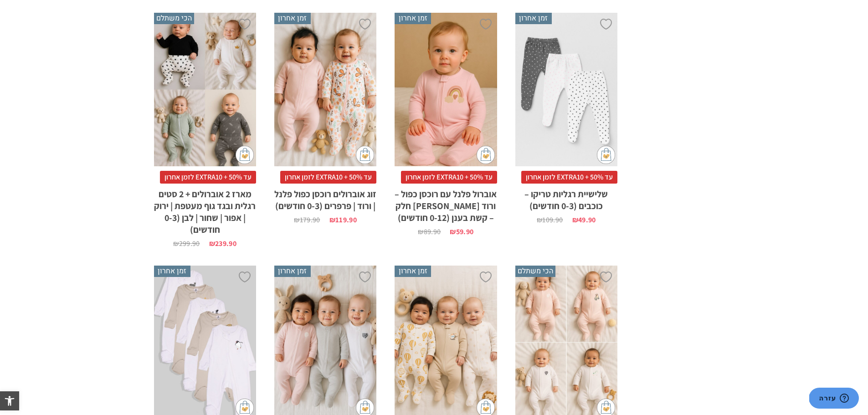 The image size is (868, 415). Describe the element at coordinates (223, 243) in the screenshot. I see `bdi: 239.90` at that location.